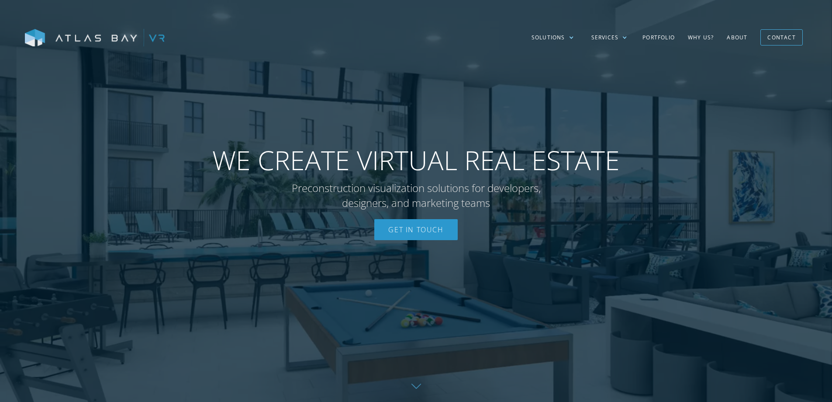 The height and width of the screenshot is (402, 832). What do you see at coordinates (416, 160) in the screenshot?
I see `span: WE CREATE VIRTUAL REAL ESTATE` at bounding box center [416, 160].